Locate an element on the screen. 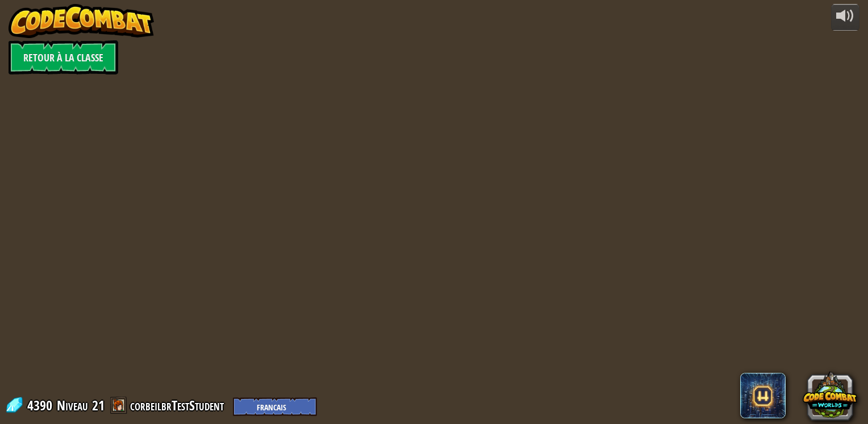  span: Niveau is located at coordinates (72, 405).